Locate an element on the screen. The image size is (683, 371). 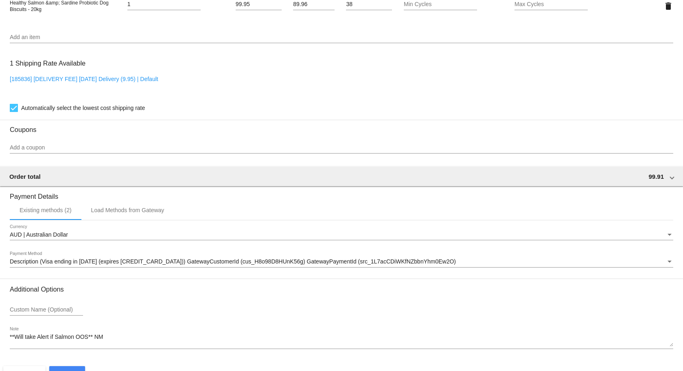
input: Cycles is located at coordinates (369, 4).